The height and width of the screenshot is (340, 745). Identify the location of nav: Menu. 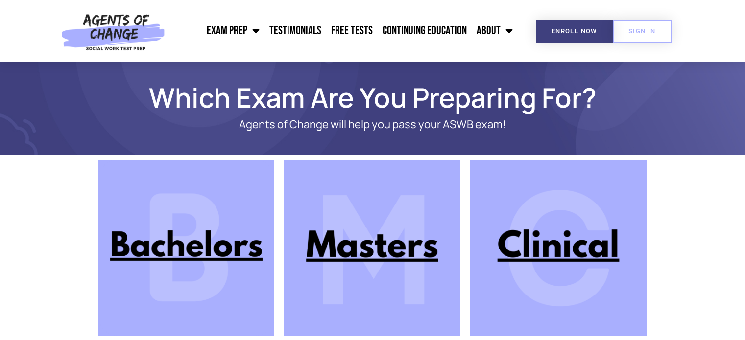
(344, 31).